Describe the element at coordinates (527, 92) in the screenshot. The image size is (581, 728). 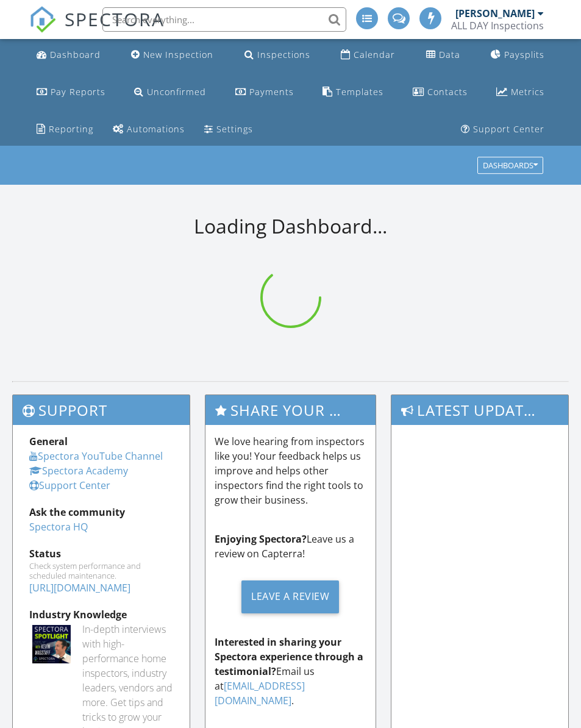
I see `div: Metrics` at that location.